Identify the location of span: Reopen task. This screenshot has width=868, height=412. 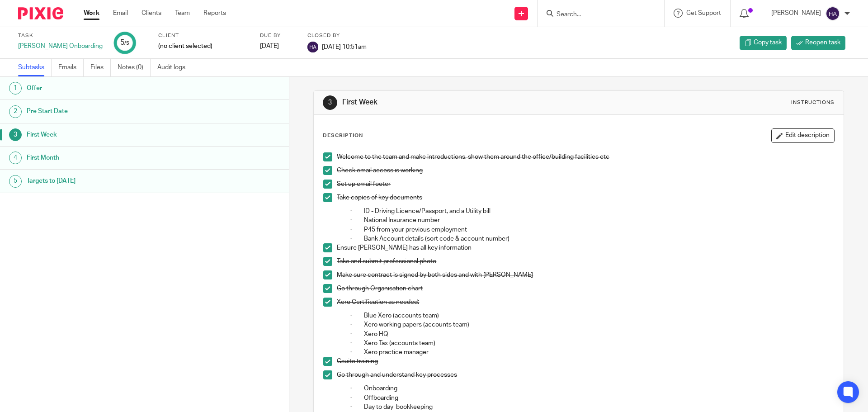
(823, 42).